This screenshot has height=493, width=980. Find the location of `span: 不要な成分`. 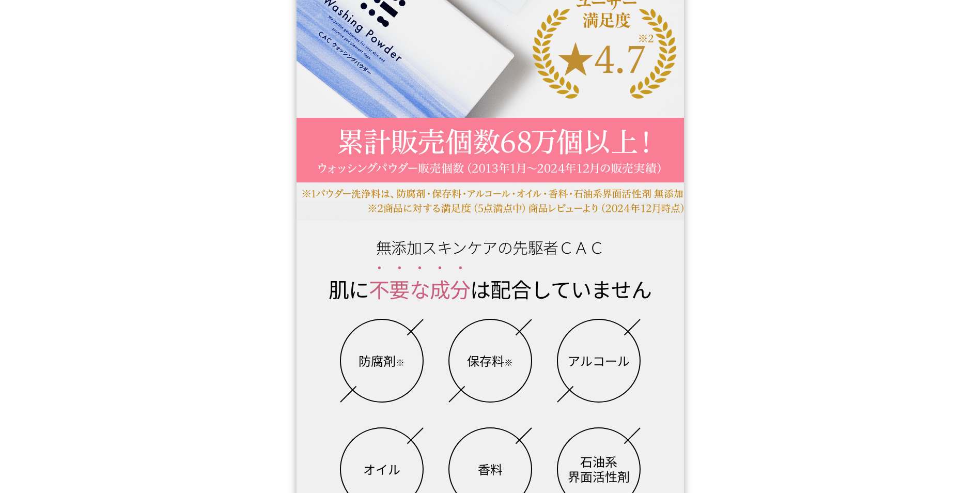

span: 不要な成分 is located at coordinates (420, 289).